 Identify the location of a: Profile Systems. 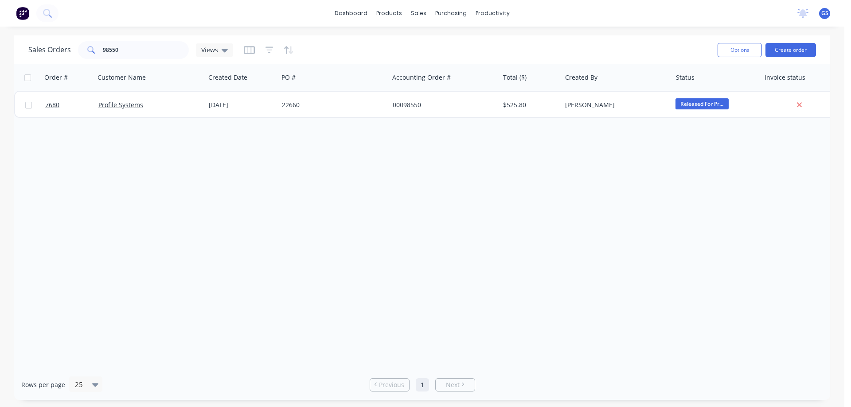
(121, 105).